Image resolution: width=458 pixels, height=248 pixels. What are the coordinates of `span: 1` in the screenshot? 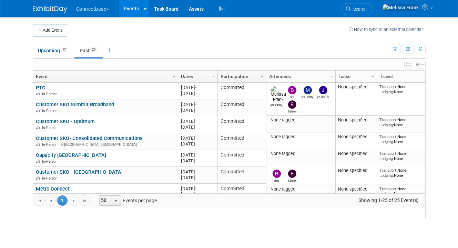 It's located at (62, 201).